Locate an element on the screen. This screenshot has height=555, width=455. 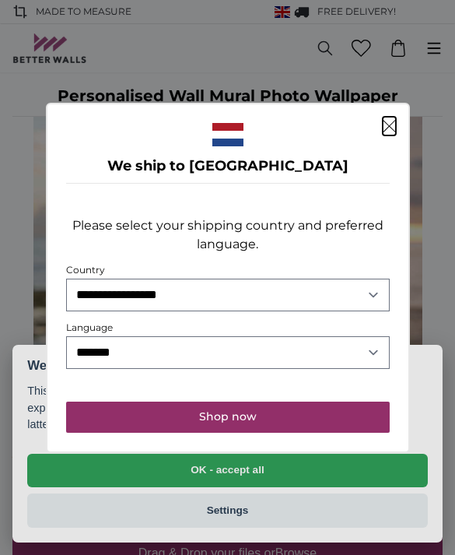
label: Language is located at coordinates (90, 327).